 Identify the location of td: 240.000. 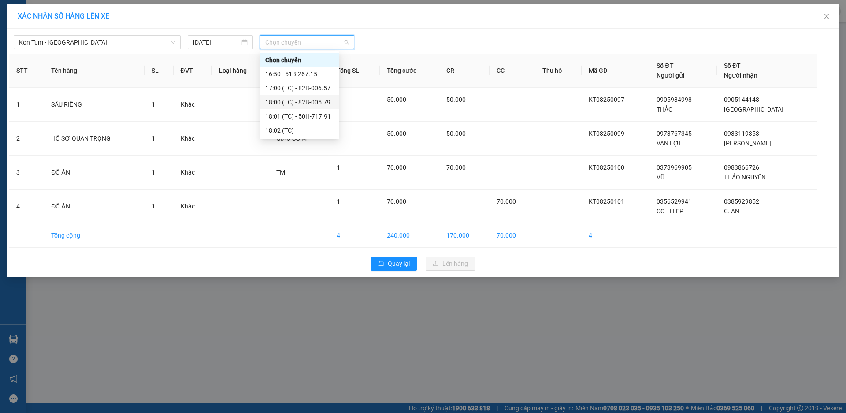
(410, 235).